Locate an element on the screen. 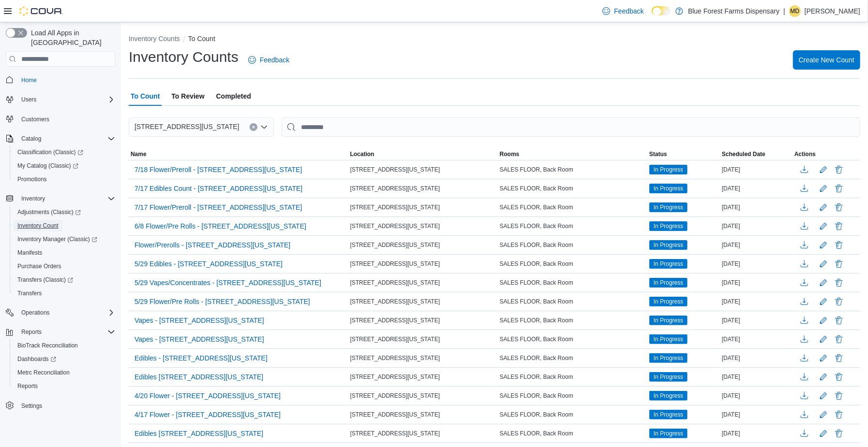 The image size is (868, 447). a: Classification (Classic) is located at coordinates (50, 152).